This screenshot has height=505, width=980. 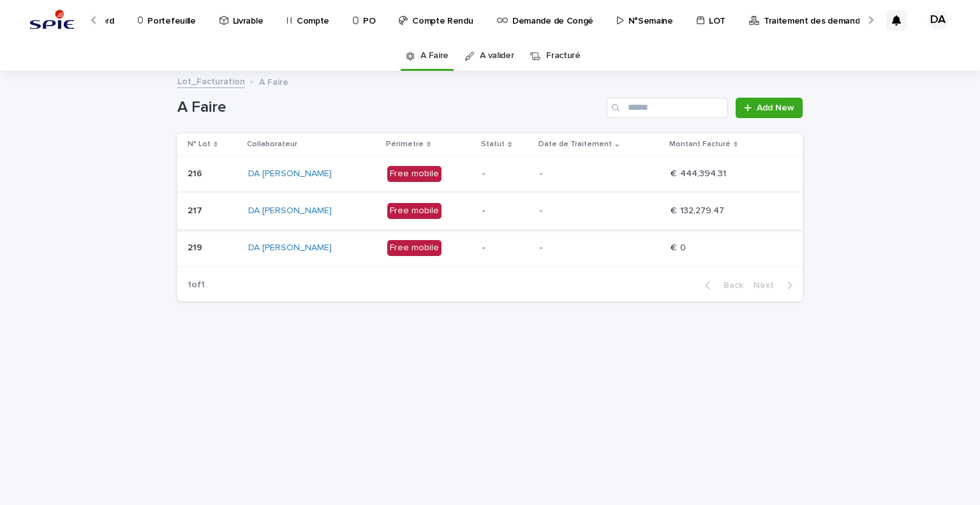 What do you see at coordinates (390, 107) in the screenshot?
I see `h1: A Faire` at bounding box center [390, 107].